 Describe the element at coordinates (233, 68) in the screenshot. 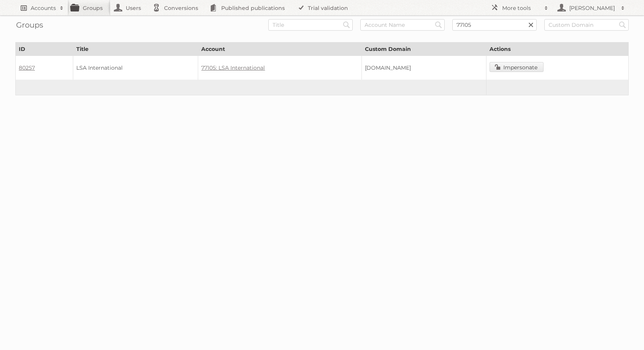

I see `a: 77105: LSA International` at that location.